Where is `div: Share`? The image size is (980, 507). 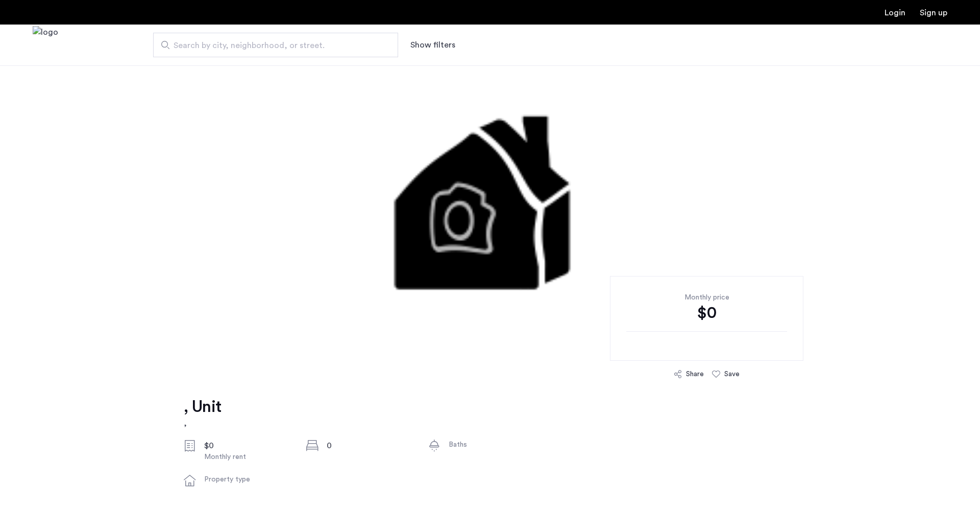 div: Share is located at coordinates (695, 374).